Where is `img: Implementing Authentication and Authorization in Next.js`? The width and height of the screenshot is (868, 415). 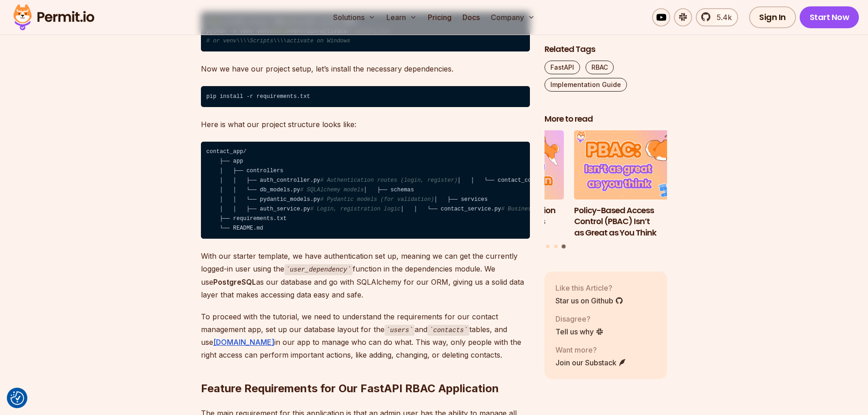 img: Implementing Authentication and Authorization in Next.js is located at coordinates (502, 165).